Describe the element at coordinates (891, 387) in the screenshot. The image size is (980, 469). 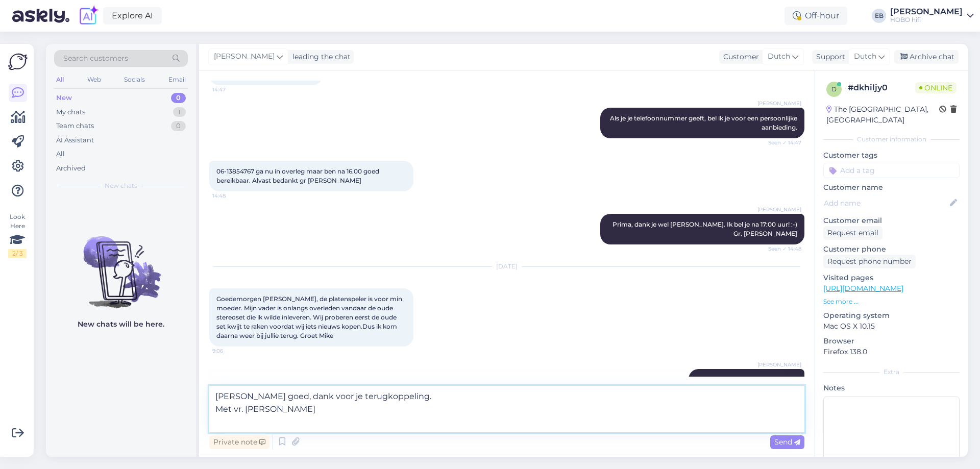
I see `p: Notes` at that location.